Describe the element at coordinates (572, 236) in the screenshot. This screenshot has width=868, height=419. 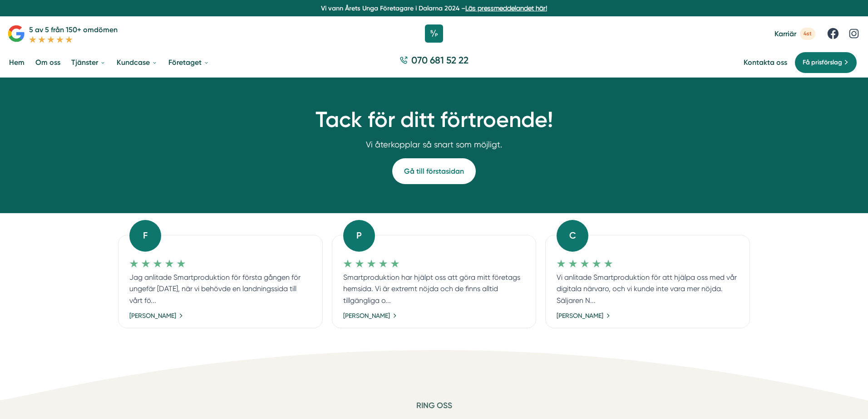
I see `div: C` at that location.